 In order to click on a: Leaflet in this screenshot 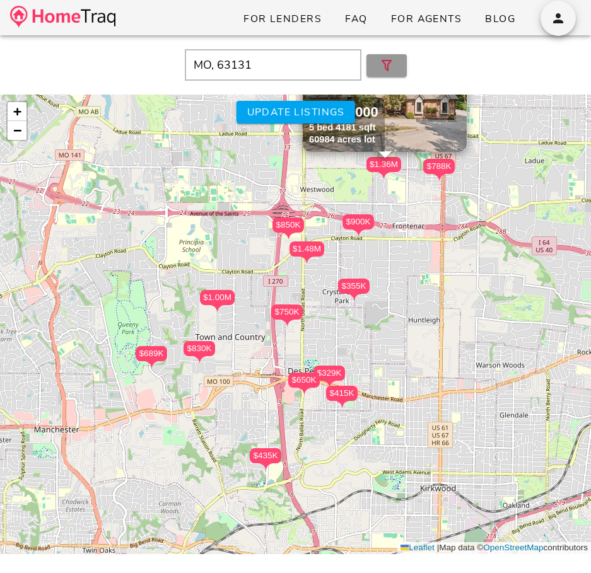, I will do `click(417, 547)`.